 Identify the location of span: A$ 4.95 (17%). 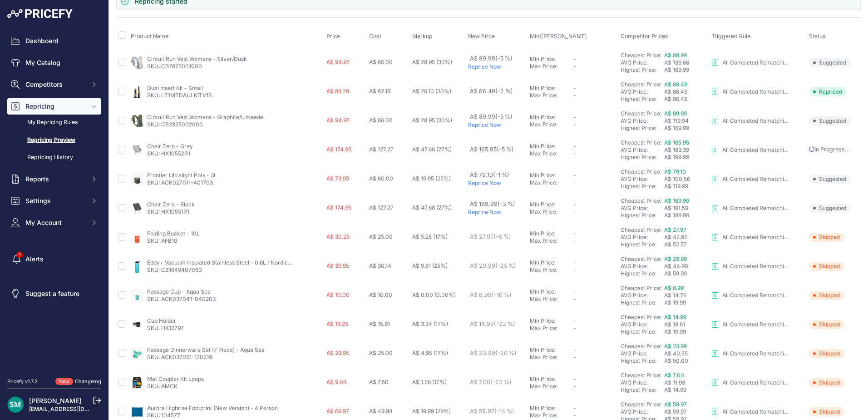
(430, 353).